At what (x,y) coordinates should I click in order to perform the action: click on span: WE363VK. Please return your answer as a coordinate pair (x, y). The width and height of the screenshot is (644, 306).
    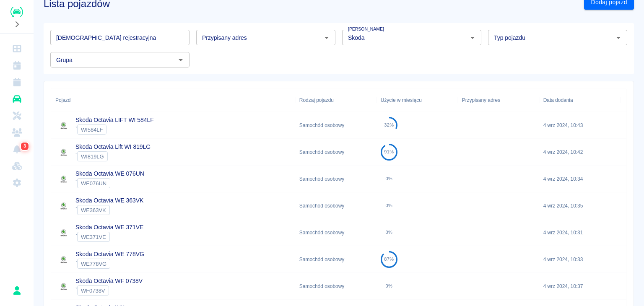
    Looking at the image, I should click on (94, 210).